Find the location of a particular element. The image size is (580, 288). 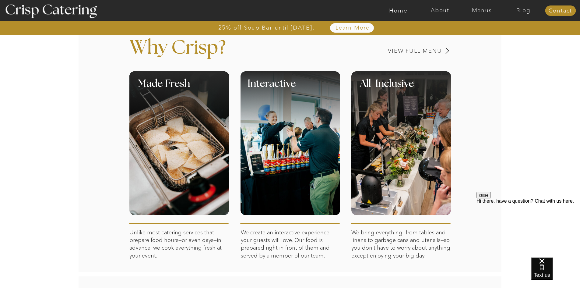

nav: Learn More is located at coordinates (352, 28).